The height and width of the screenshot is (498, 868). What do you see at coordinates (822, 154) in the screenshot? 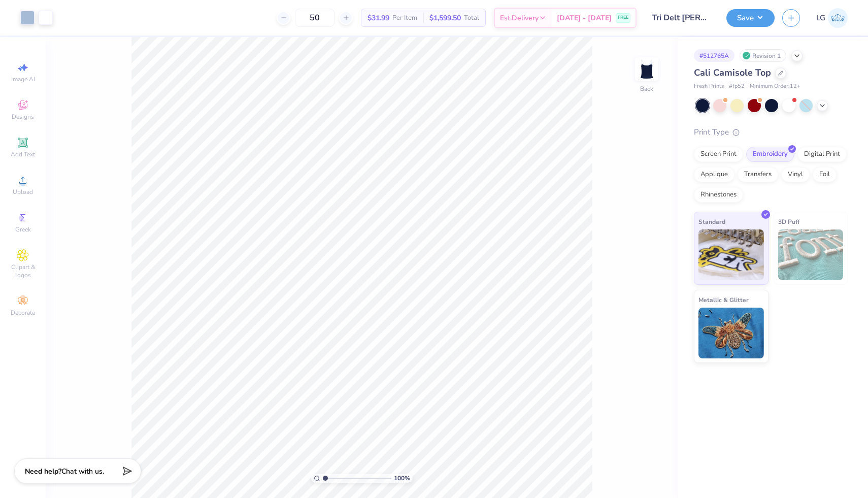
I see `div: Digital Print` at bounding box center [822, 154].